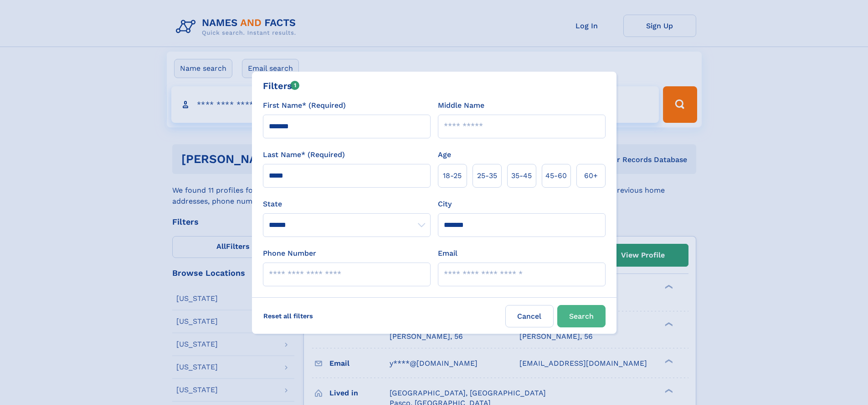  I want to click on label: Phone Number, so click(289, 253).